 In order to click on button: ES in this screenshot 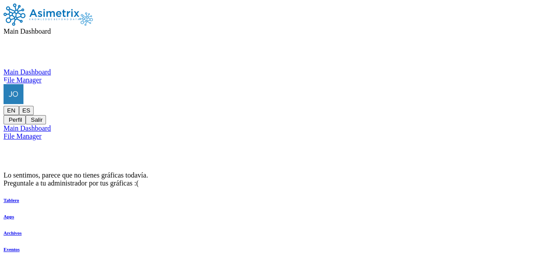, I will do `click(27, 110)`.